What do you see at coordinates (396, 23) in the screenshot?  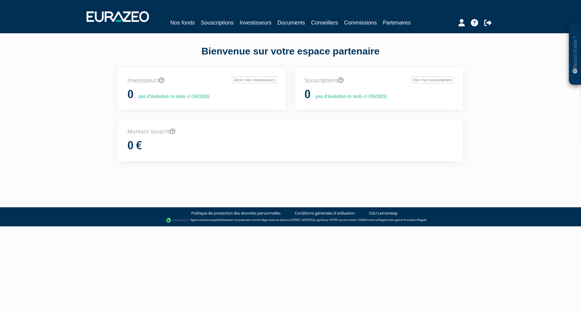 I see `a: Partenaires` at bounding box center [396, 23].